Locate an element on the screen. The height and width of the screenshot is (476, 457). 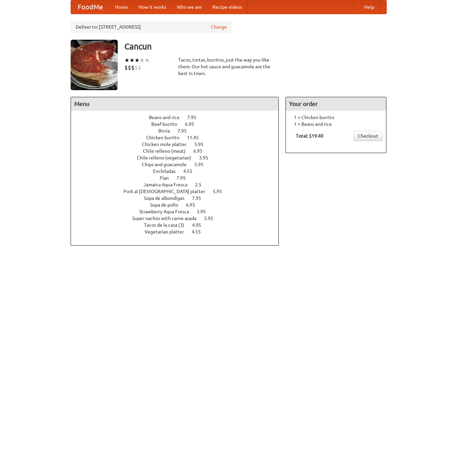
span: Flan is located at coordinates (168, 178).